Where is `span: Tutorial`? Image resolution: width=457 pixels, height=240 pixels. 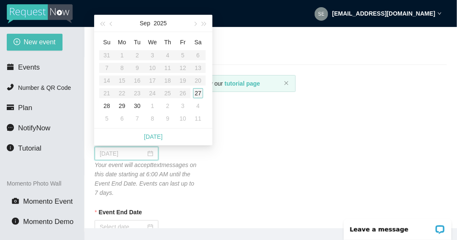 span: Tutorial is located at coordinates (30, 148).